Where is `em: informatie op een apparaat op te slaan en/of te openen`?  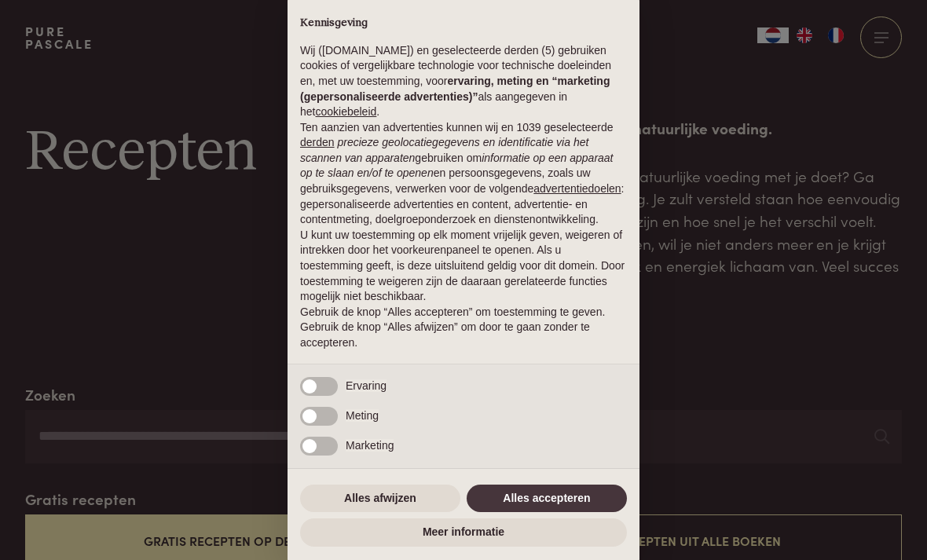
em: informatie op een apparaat op te slaan en/of te openen is located at coordinates (456, 165).